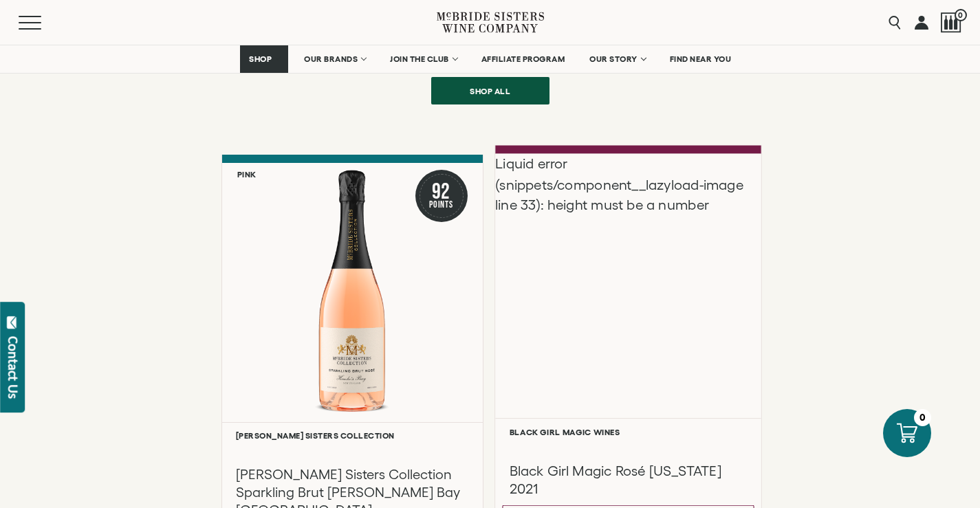  I want to click on a: Shop all, so click(490, 91).